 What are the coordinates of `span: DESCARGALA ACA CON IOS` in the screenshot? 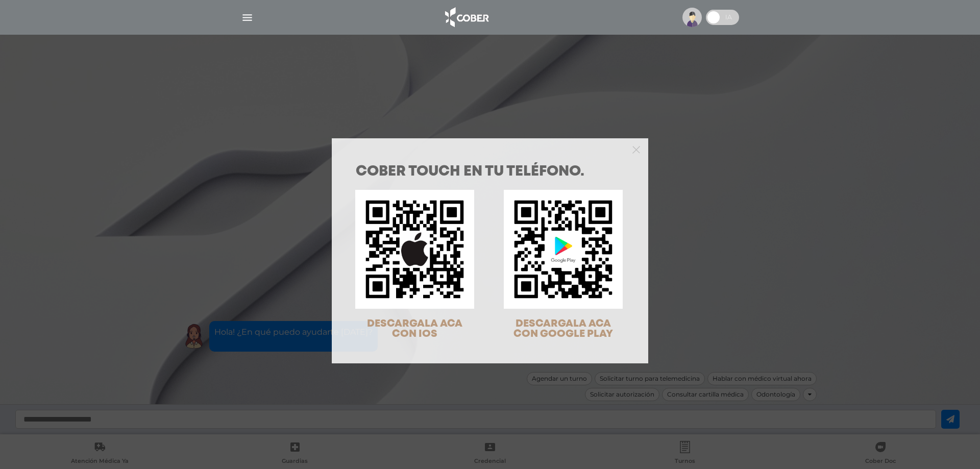 It's located at (414, 329).